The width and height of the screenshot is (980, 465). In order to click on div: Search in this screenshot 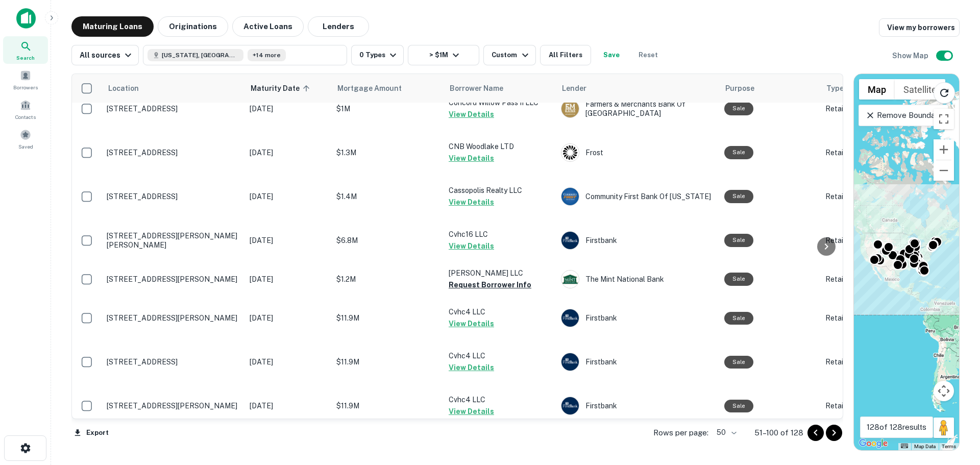, I will do `click(26, 50)`.